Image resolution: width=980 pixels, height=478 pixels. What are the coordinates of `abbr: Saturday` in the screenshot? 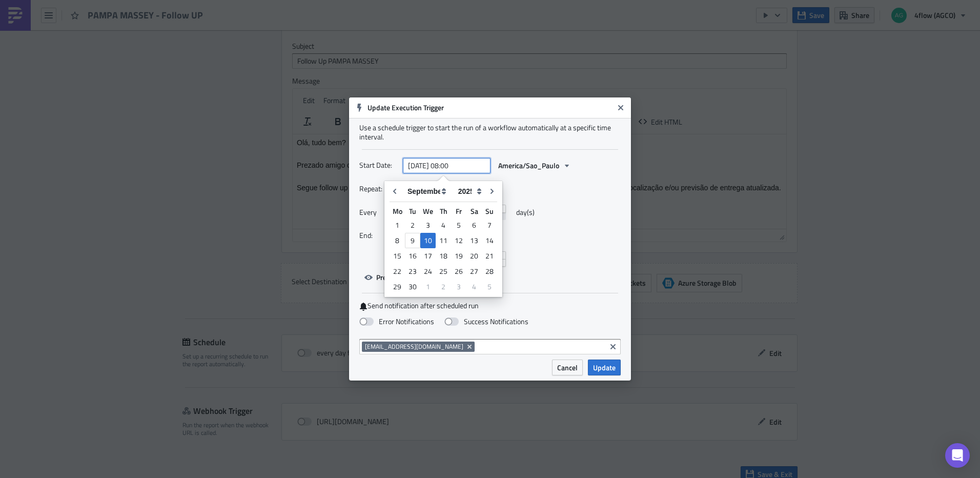 It's located at (474, 210).